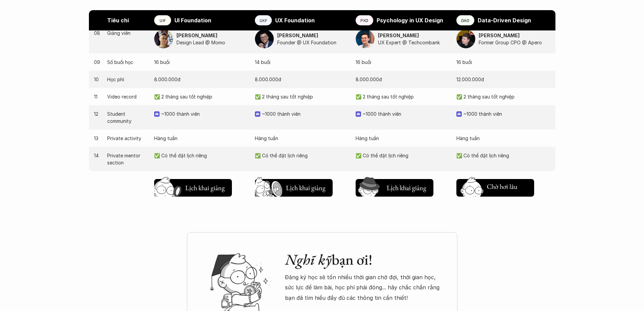 This screenshot has width=644, height=311. Describe the element at coordinates (503, 79) in the screenshot. I see `p: 12.000.000đ` at that location.